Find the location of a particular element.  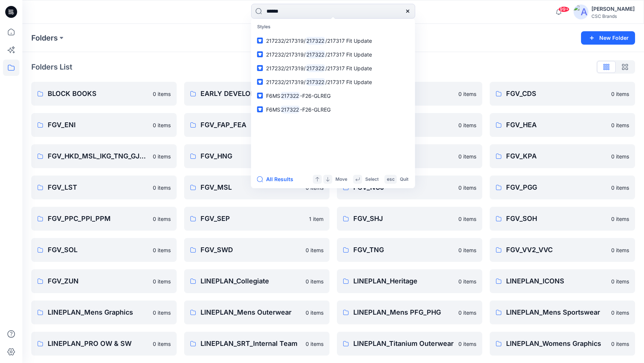

p: Folders is located at coordinates (45, 38).